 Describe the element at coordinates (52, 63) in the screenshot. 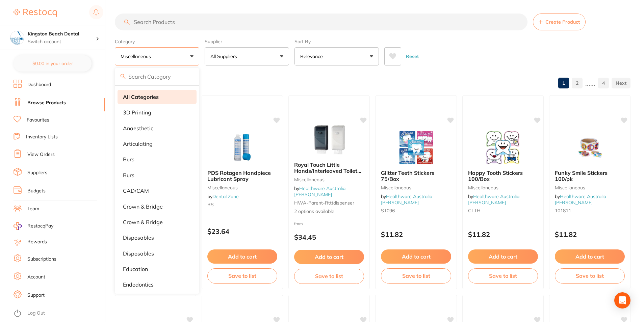

I see `button: $0.00 in your order` at that location.